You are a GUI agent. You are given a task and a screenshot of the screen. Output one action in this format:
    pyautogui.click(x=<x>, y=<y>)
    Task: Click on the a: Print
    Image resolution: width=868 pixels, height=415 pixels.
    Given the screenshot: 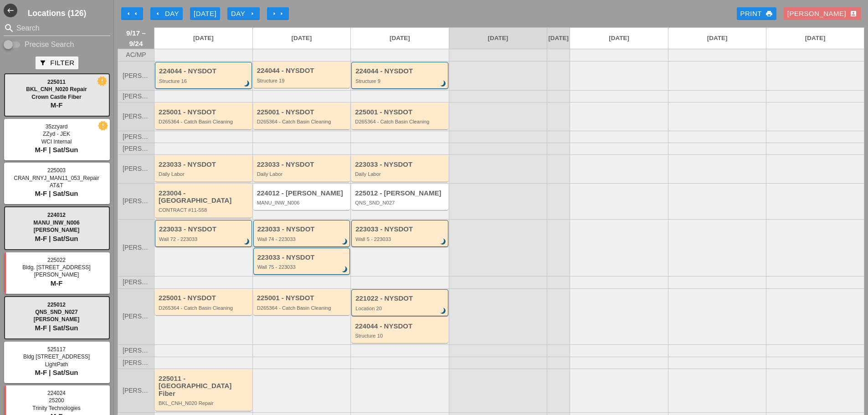 What is the action you would take?
    pyautogui.click(x=757, y=14)
    